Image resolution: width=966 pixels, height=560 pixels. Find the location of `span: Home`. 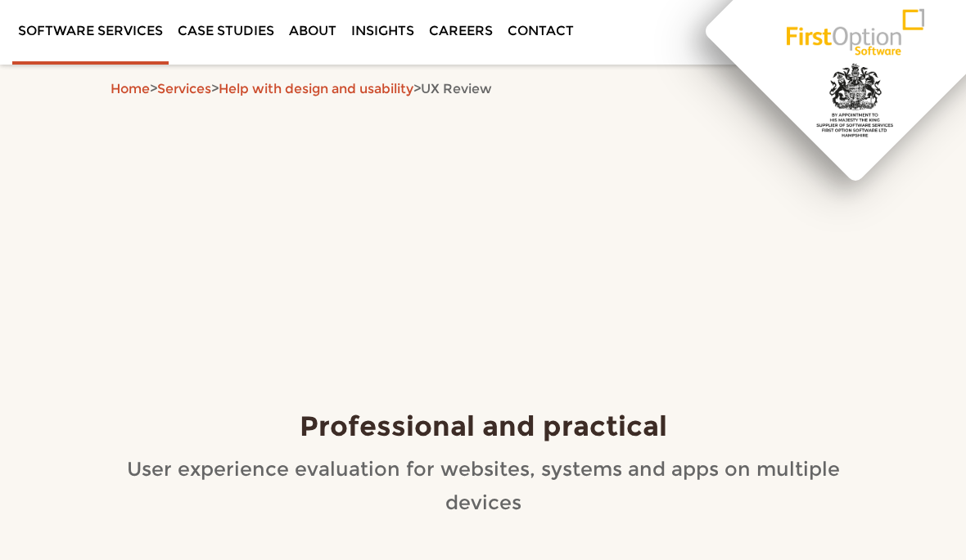

span: Home is located at coordinates (130, 89).